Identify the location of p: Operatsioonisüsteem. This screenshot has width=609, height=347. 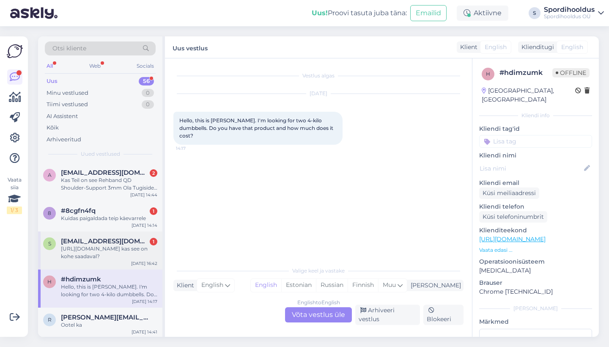
(535, 261).